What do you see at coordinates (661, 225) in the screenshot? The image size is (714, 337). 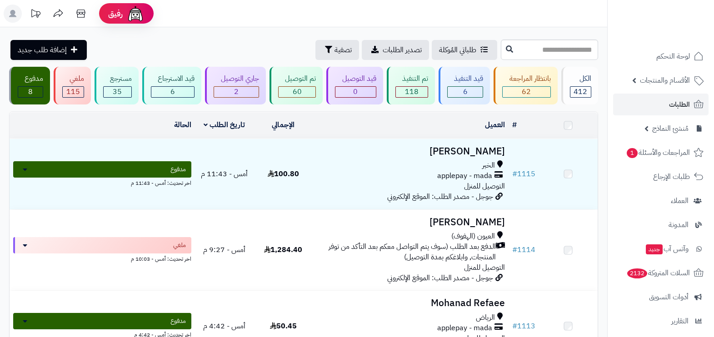 I see `a: المدونة` at bounding box center [661, 225].